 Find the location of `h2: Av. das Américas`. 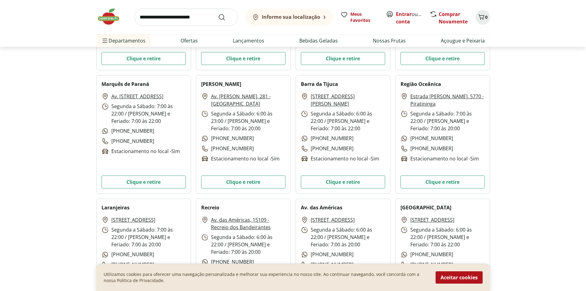

h2: Av. das Américas is located at coordinates (322, 207).